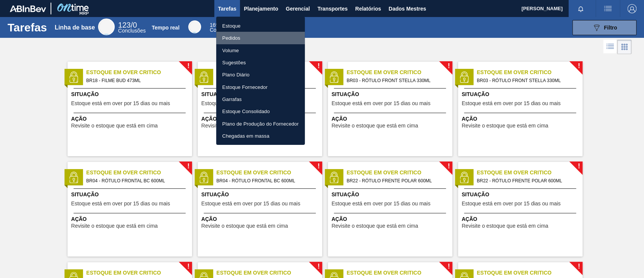 This screenshot has width=644, height=278. I want to click on a: Garrafas, so click(261, 99).